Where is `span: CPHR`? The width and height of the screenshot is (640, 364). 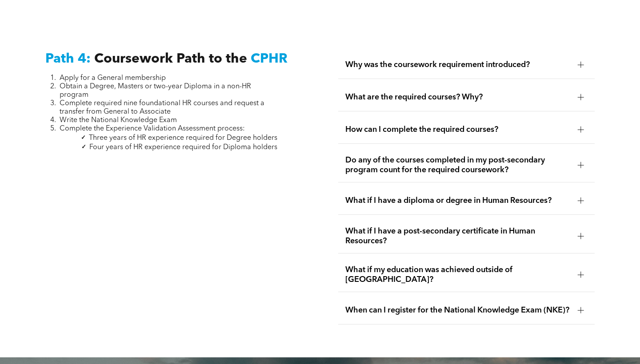
span: CPHR is located at coordinates (269, 59).